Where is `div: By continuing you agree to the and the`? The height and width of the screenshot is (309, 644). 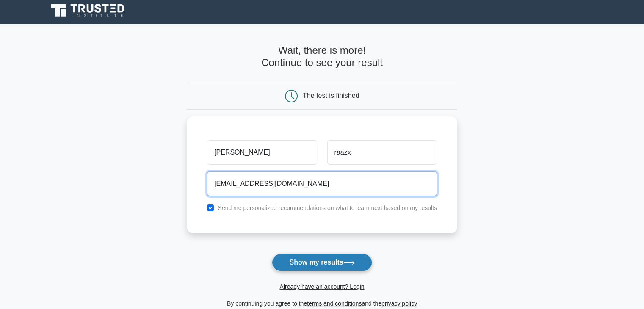 div: By continuing you agree to the and the is located at coordinates (322, 304).